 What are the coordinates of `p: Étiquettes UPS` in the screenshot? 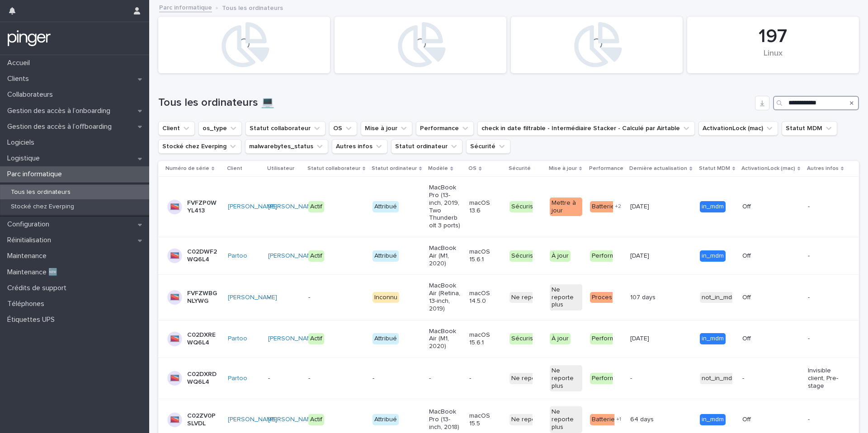 It's located at (32, 320).